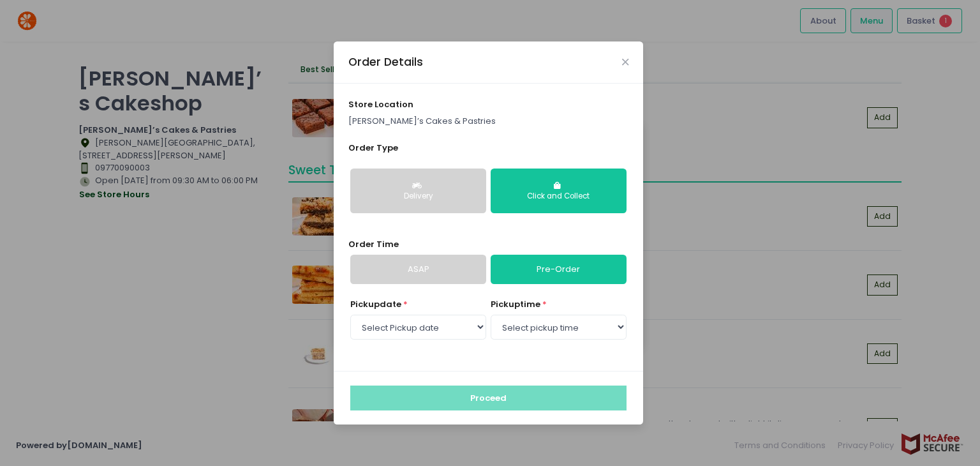 The image size is (980, 466). What do you see at coordinates (488, 398) in the screenshot?
I see `button: Proceed` at bounding box center [488, 398].